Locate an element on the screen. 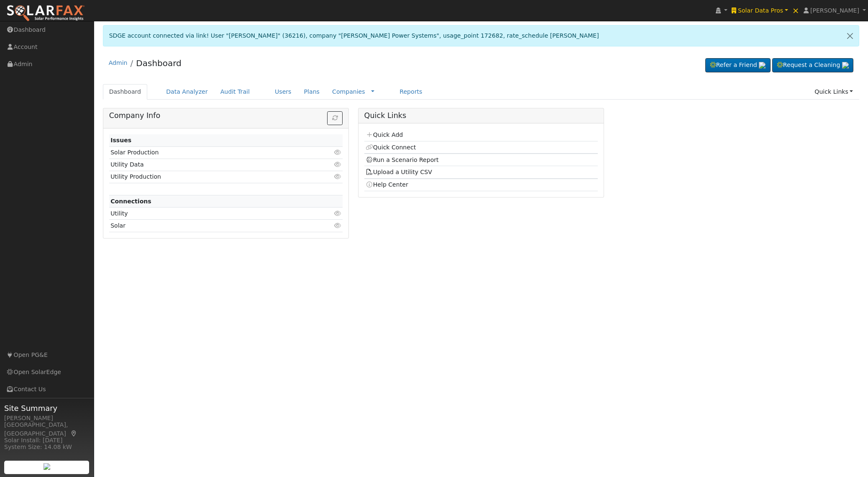  a: Quick Connect is located at coordinates (391, 147).